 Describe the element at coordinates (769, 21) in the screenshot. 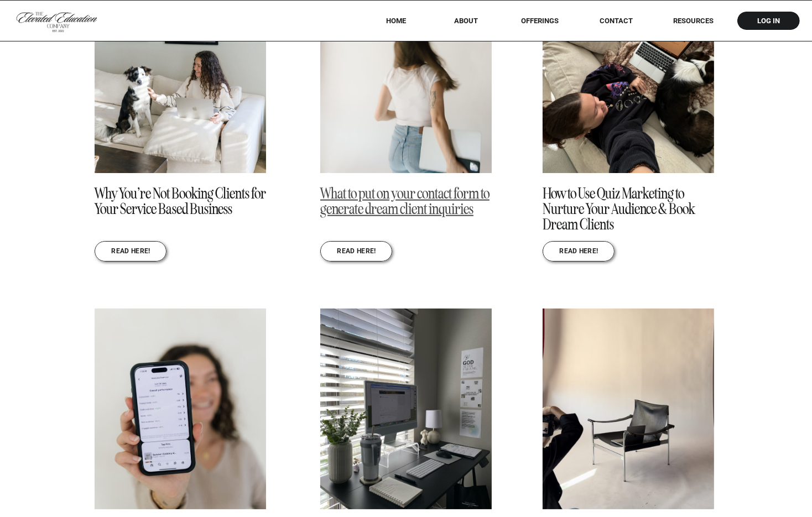

I see `nav: log in` at that location.